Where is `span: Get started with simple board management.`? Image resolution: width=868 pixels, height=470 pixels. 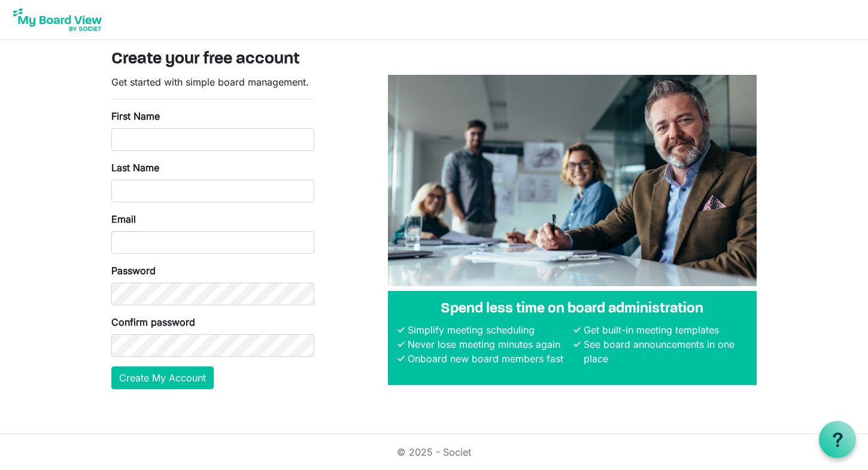 span: Get started with simple board management. is located at coordinates (210, 82).